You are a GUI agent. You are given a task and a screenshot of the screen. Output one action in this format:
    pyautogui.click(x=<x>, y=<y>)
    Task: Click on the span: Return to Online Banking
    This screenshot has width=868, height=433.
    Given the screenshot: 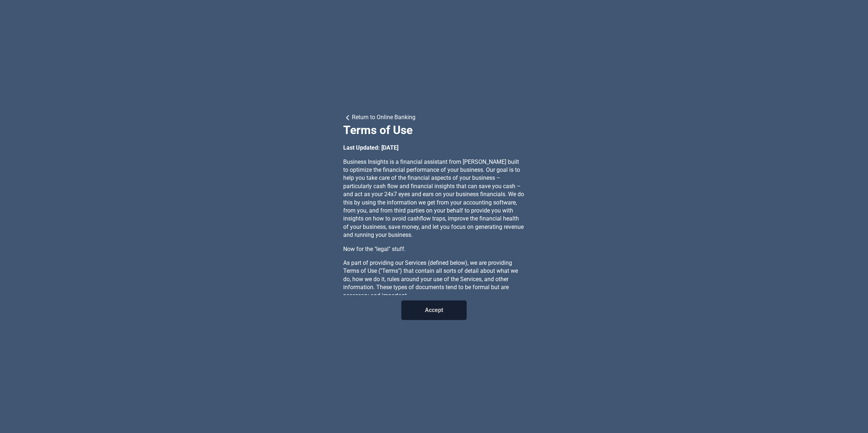 What is the action you would take?
    pyautogui.click(x=383, y=117)
    